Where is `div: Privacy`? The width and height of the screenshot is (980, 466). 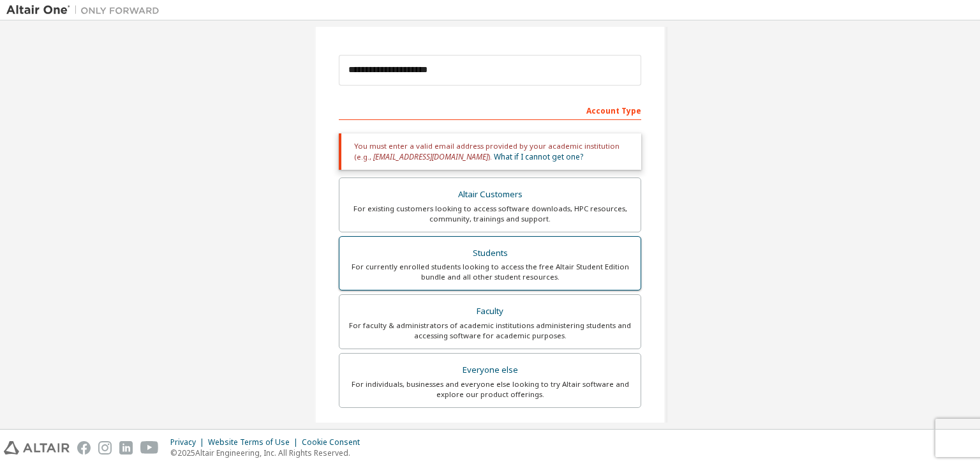
div: Privacy is located at coordinates (189, 442).